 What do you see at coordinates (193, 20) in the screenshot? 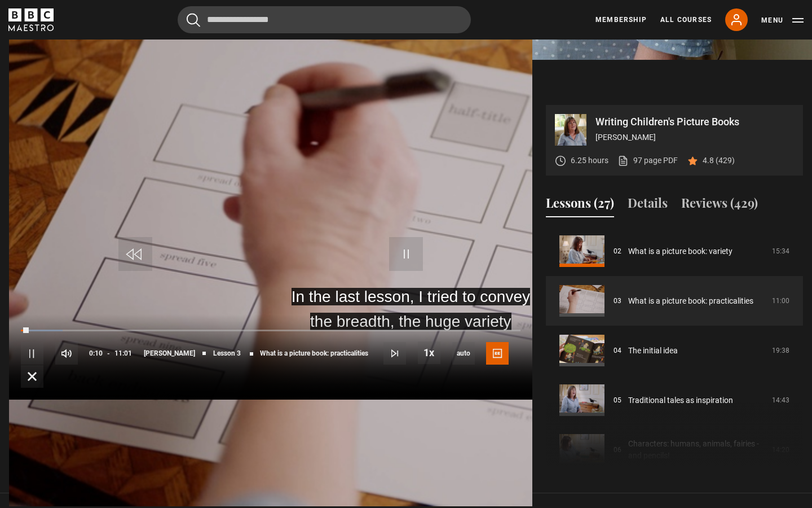
I see `button: Submit the search query` at bounding box center [193, 20].